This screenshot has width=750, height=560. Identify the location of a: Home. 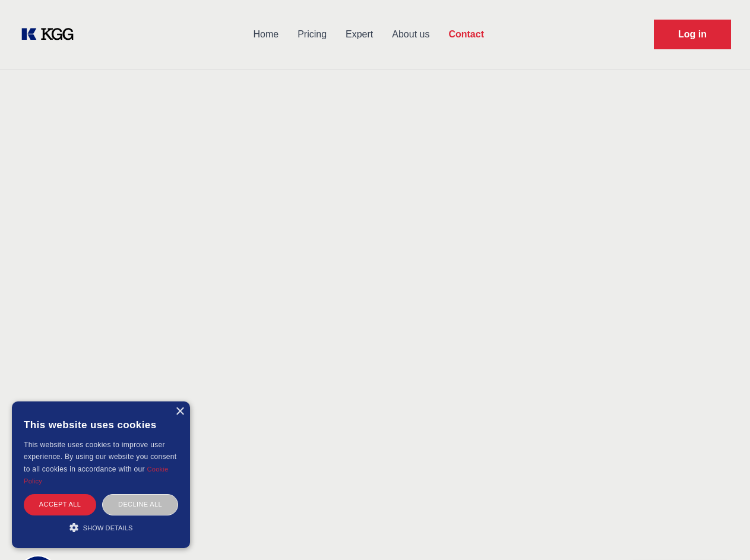
(266, 34).